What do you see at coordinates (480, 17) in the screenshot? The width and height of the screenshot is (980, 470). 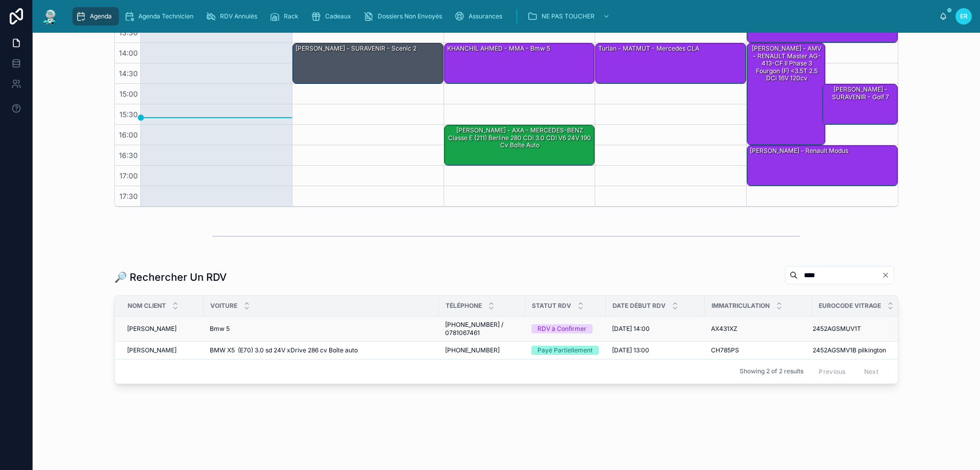 I see `a: Assurances` at bounding box center [480, 17].